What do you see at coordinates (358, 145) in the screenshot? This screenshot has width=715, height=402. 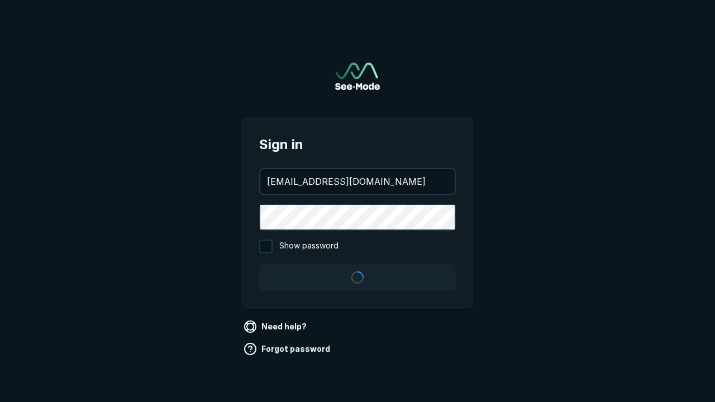 I see `span: Sign in` at bounding box center [358, 145].